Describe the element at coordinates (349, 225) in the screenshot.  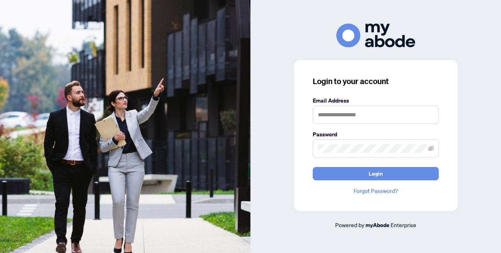
I see `span: Powered by` at that location.